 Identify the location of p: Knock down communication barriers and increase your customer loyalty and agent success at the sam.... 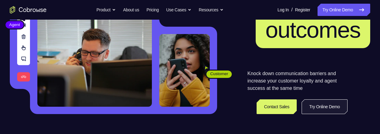
(298, 81).